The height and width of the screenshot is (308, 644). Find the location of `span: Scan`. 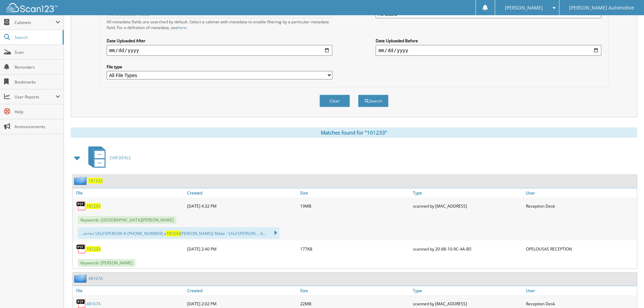

span: Scan is located at coordinates (37, 52).